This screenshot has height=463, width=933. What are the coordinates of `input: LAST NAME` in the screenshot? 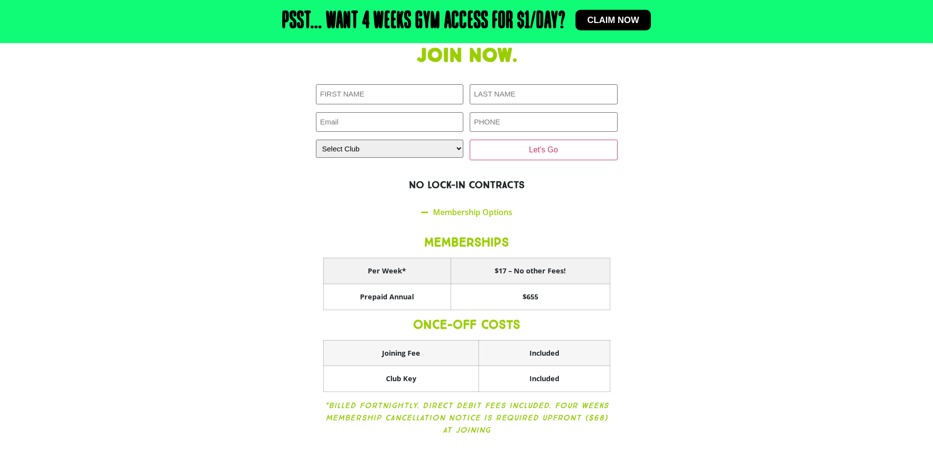 It's located at (544, 94).